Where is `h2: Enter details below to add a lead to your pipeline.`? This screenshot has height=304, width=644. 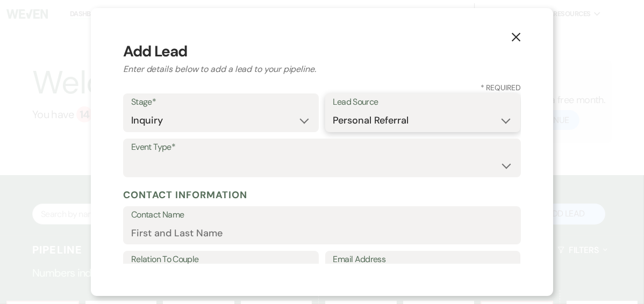
h2: Enter details below to add a lead to your pipeline. is located at coordinates (322, 69).